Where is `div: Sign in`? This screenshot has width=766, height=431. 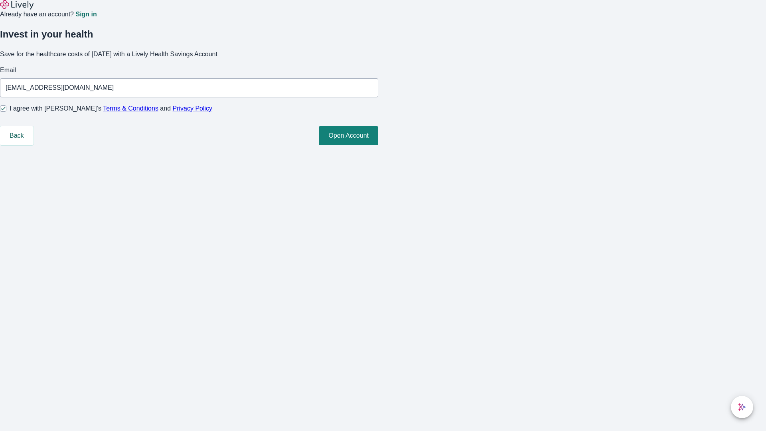 div: Sign in is located at coordinates (86, 14).